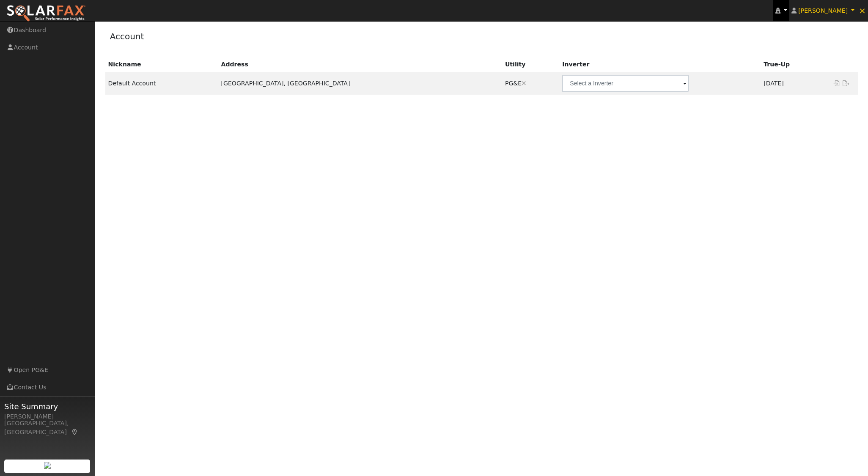 The width and height of the screenshot is (868, 476). Describe the element at coordinates (162, 83) in the screenshot. I see `td: Default Account` at that location.